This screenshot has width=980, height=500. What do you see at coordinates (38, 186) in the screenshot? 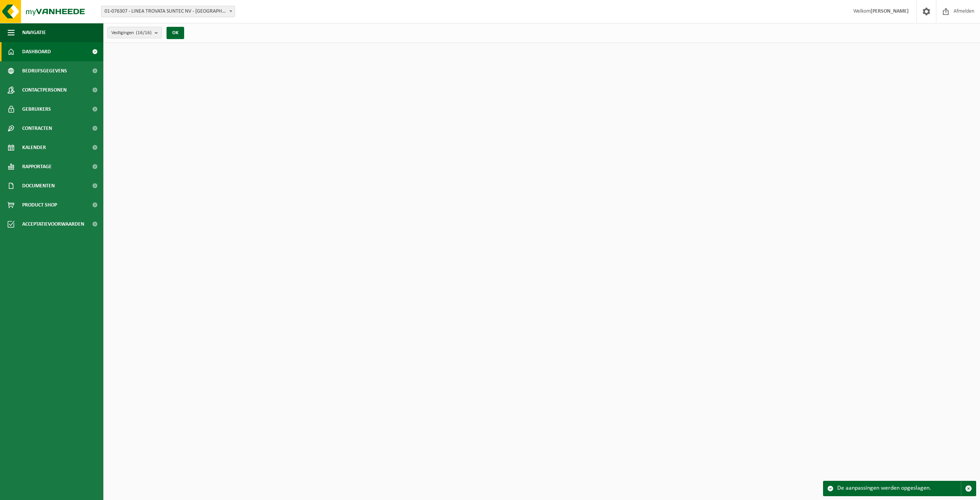
I see `span: Documenten` at bounding box center [38, 186].